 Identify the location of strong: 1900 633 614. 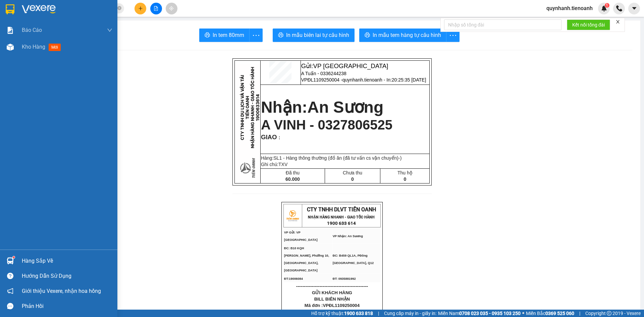
(342, 223).